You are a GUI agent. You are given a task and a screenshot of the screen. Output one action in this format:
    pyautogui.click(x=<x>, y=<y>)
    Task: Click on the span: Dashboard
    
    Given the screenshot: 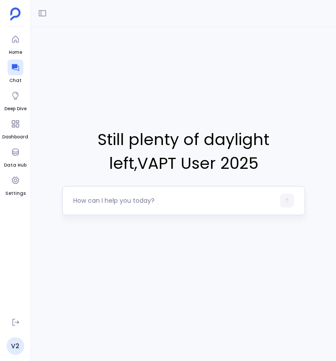 What is the action you would take?
    pyautogui.click(x=15, y=137)
    